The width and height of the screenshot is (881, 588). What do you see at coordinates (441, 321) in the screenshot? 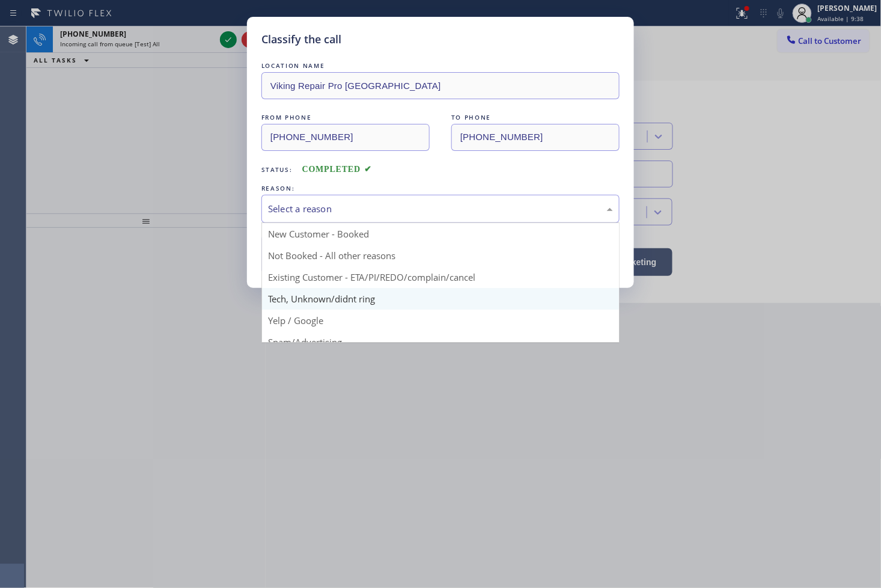
I see `div: Yelp / Google` at bounding box center [441, 321].